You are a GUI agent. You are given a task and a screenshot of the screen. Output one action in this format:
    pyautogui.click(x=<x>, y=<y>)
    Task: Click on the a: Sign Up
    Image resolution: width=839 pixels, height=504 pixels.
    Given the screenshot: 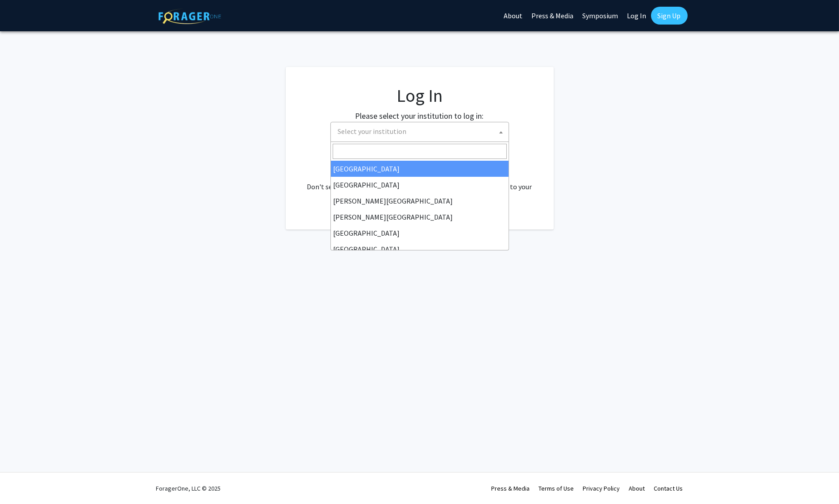 What is the action you would take?
    pyautogui.click(x=669, y=15)
    